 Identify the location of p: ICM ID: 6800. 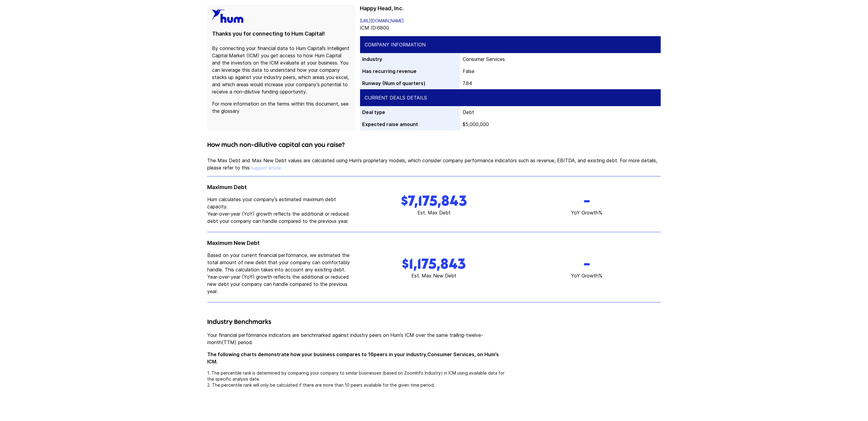
(511, 27).